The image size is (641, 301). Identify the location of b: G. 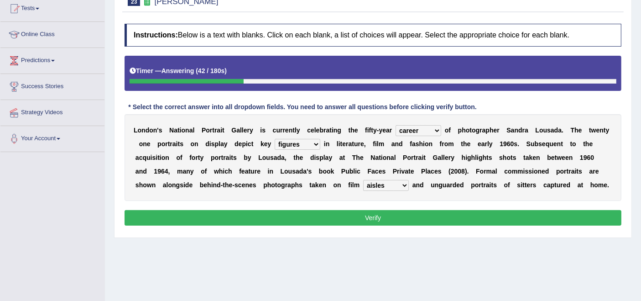
(435, 157).